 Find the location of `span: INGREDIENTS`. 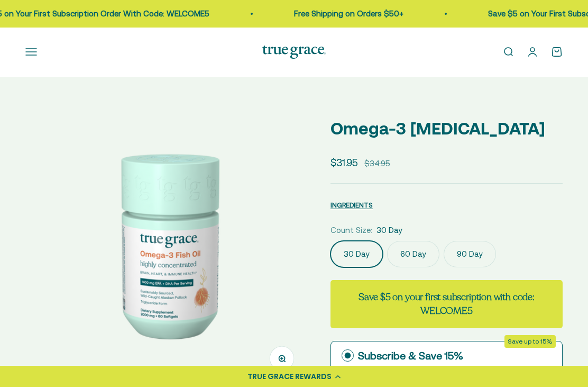

span: INGREDIENTS is located at coordinates (352, 205).